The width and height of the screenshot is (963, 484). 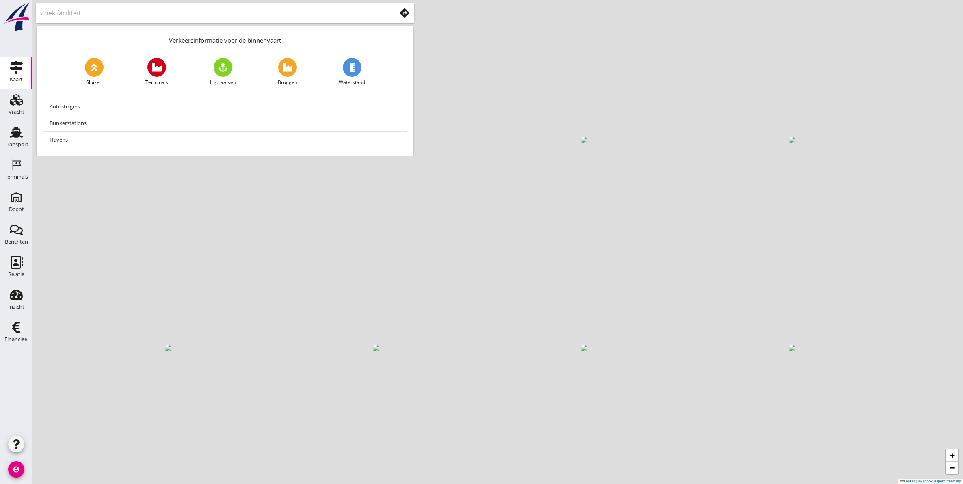 I want to click on span: Ligplaatsen, so click(x=223, y=82).